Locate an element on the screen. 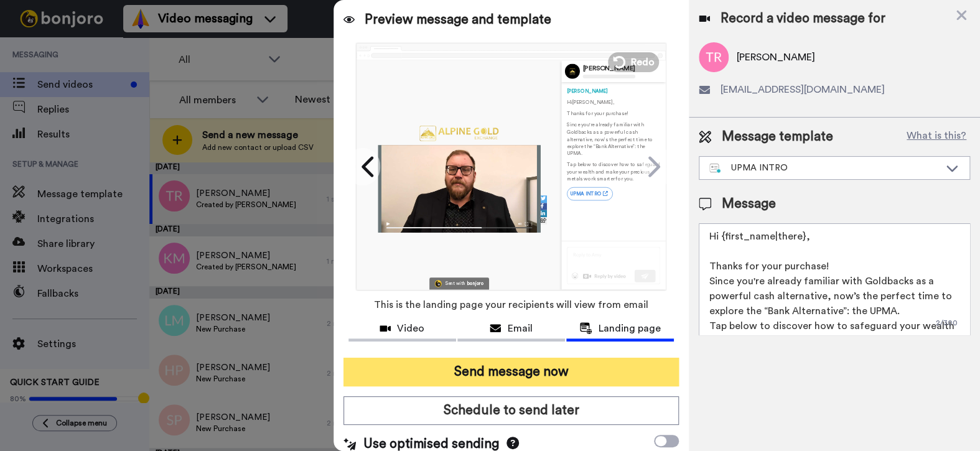 This screenshot has width=980, height=451. img: d0a47b8c-7aba-49c7-b0f1-4494c27ba45a is located at coordinates (459, 133).